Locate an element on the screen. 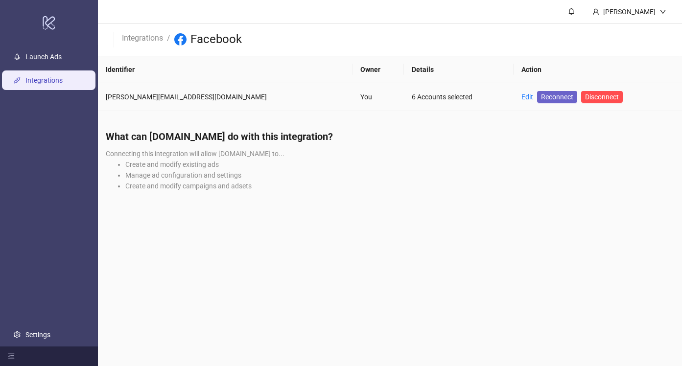  li: Manage ad configuration and settings is located at coordinates (399, 175).